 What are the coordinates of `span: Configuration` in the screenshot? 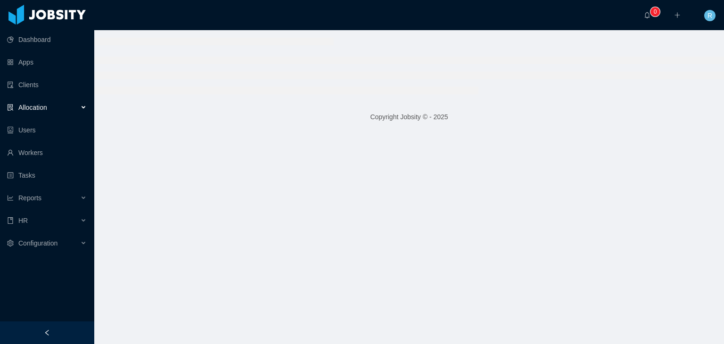 It's located at (38, 243).